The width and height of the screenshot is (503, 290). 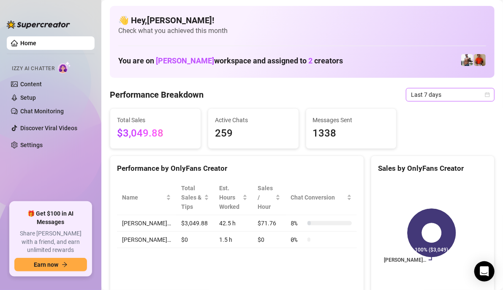 What do you see at coordinates (33, 68) in the screenshot?
I see `span: Izzy AI Chatter` at bounding box center [33, 68].